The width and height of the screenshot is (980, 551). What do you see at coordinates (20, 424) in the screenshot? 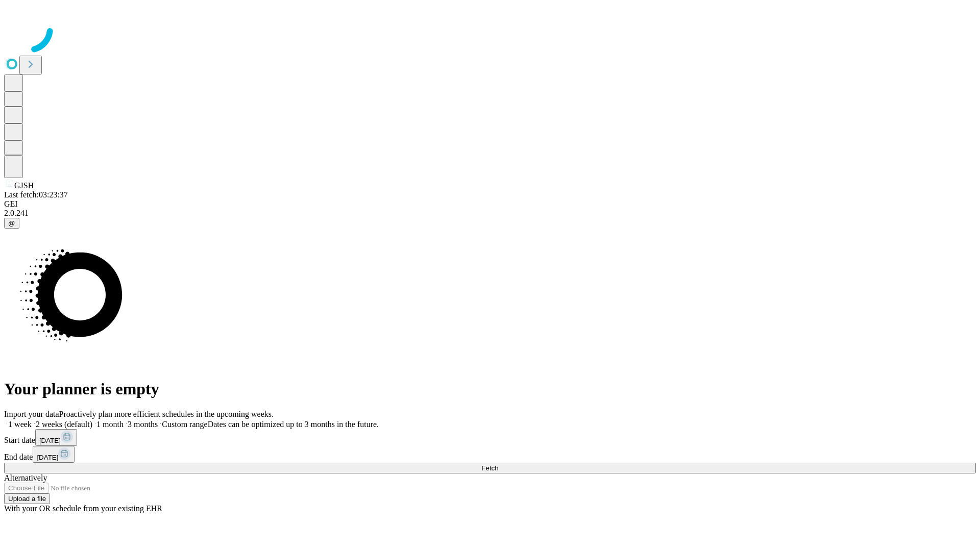
I see `span: 1 week` at bounding box center [20, 424].